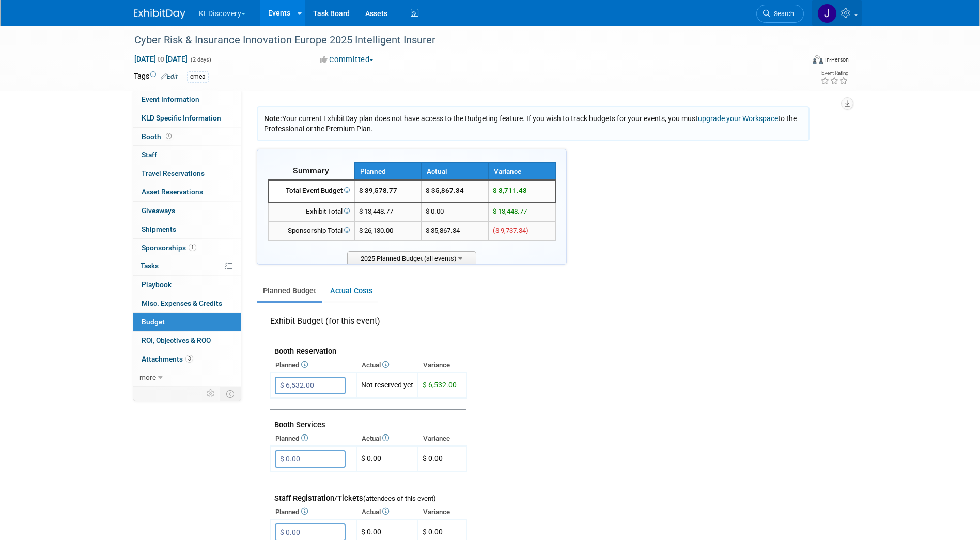 The image size is (980, 540). I want to click on a: Actual Costs, so click(351, 290).